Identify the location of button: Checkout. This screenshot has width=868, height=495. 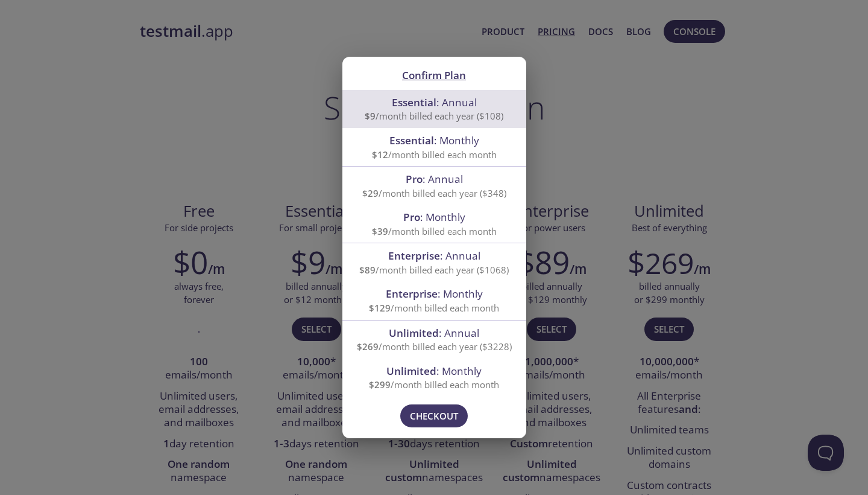
(434, 416).